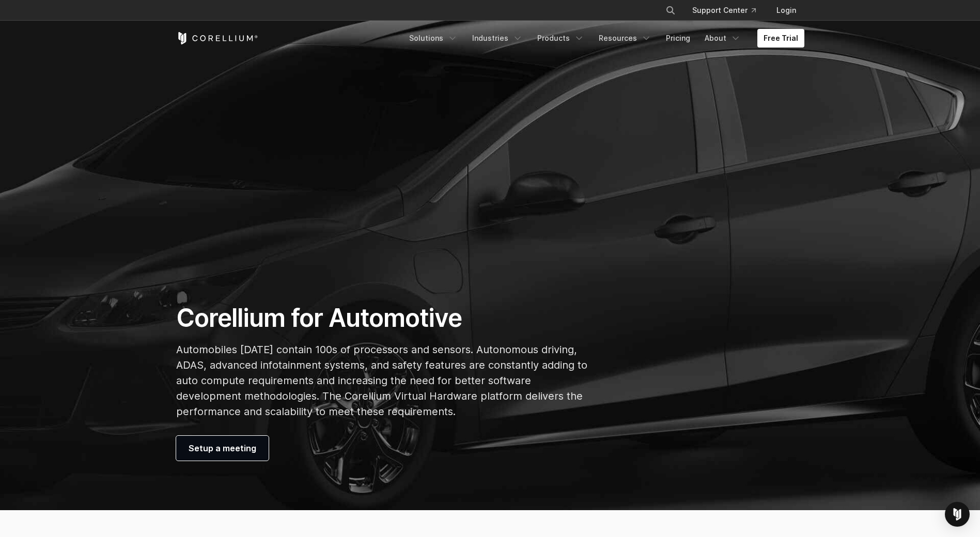 Image resolution: width=980 pixels, height=537 pixels. What do you see at coordinates (217, 38) in the screenshot?
I see `a: Corellium Home` at bounding box center [217, 38].